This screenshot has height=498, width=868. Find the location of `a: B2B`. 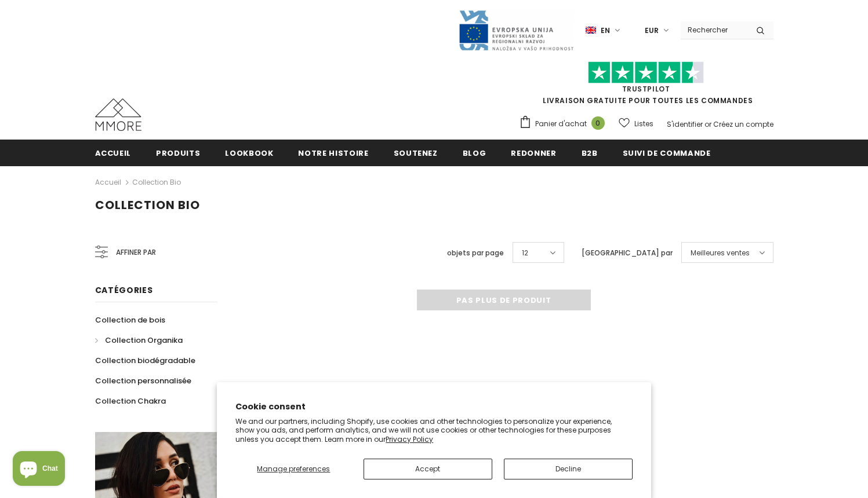

a: B2B is located at coordinates (590, 152).